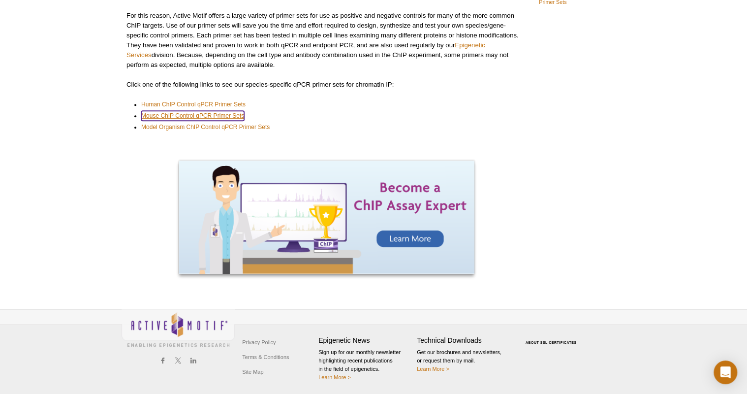 The height and width of the screenshot is (394, 747). Describe the element at coordinates (365, 340) in the screenshot. I see `h4: Epigenetic News` at that location.